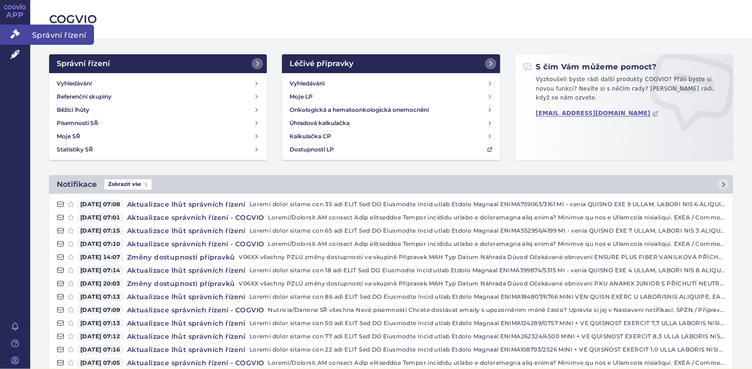 This screenshot has width=752, height=369. What do you see at coordinates (487, 231) in the screenshot?
I see `p: Loremi dolor sitame con 65 adi ELIT Sed DO Eiusmodte Incid utlab Etdolo Magnaal ENIMA552956/4199 ...` at bounding box center [487, 231].